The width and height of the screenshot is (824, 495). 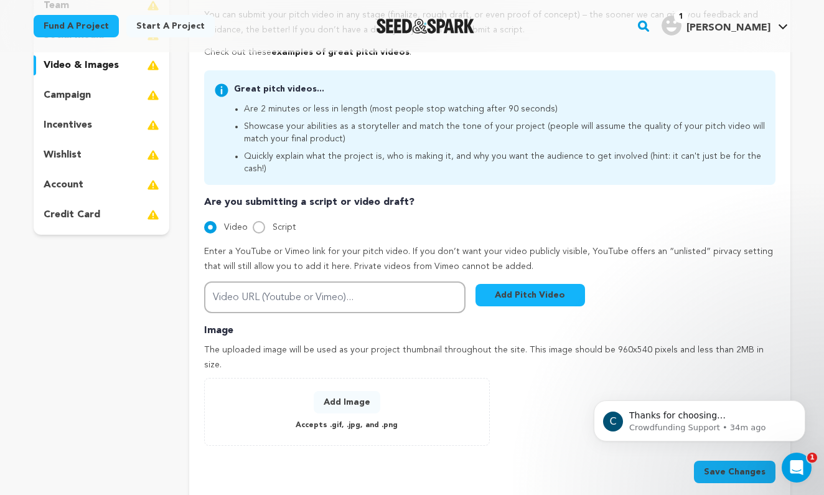 I want to click on li: Are 2 minutes or less in length (most people stop watching after 90 seconds), so click(x=505, y=109).